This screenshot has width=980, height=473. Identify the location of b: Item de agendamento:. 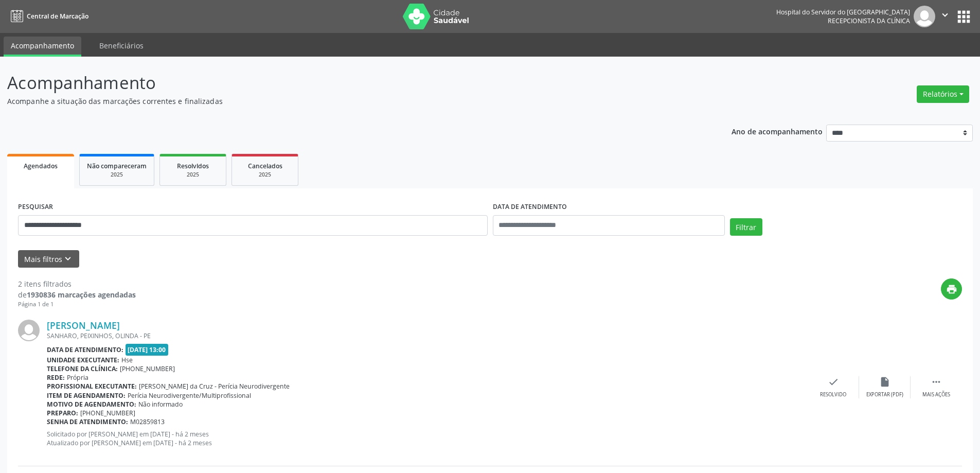
(86, 395).